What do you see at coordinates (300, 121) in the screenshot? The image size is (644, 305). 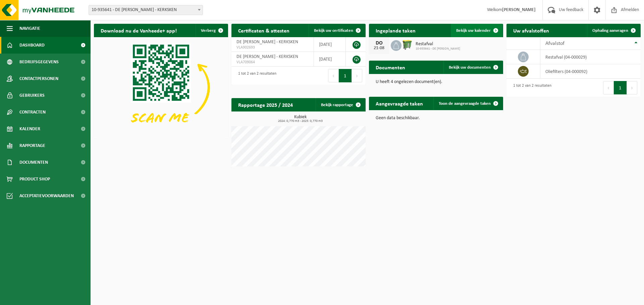 I see `span: 2024: 0,770 m3 - 2025: 0,770 m3` at bounding box center [300, 121].